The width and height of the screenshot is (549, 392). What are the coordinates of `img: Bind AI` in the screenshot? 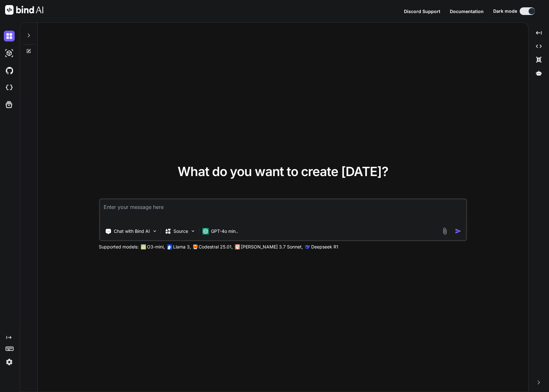 It's located at (24, 10).